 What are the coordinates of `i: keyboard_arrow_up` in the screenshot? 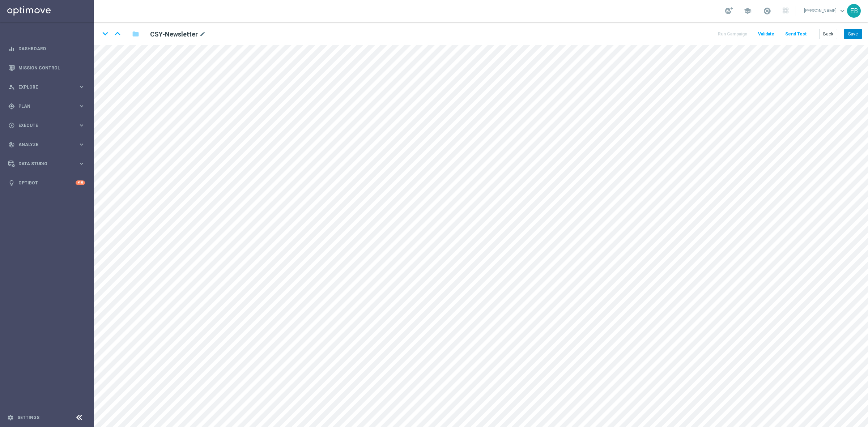 It's located at (118, 34).